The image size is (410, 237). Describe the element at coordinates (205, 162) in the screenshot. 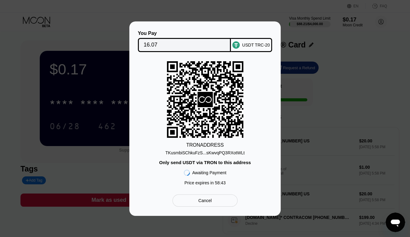

I see `div: Only send USDT via TRON to this address` at that location.